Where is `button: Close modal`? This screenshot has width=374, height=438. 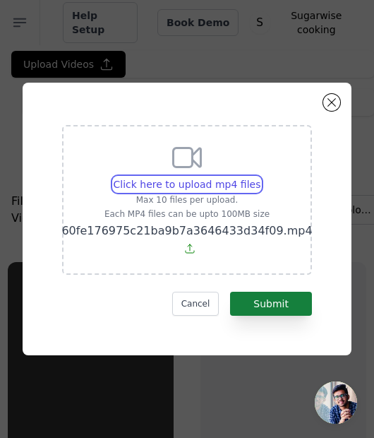 button: Close modal is located at coordinates (332, 102).